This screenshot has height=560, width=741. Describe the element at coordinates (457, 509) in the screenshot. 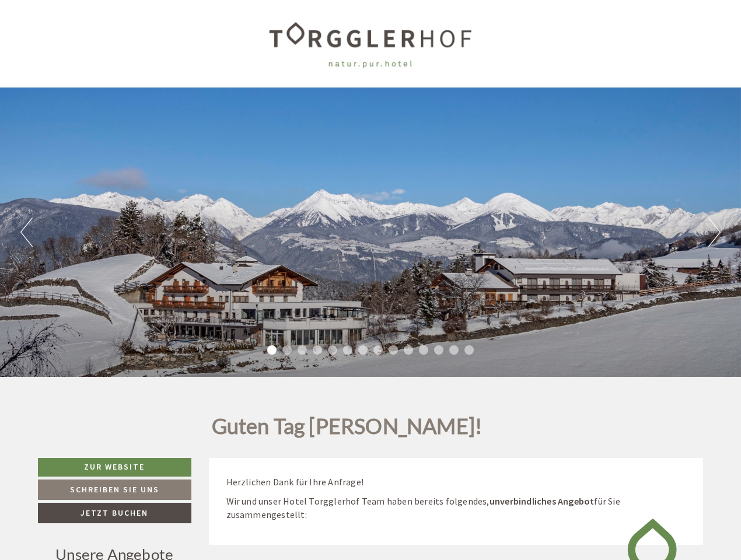

I see `p: Wir und unser Hotel Torgglerhof Team haben bereits folgendes, für Sie zusammengestellt:` at that location.